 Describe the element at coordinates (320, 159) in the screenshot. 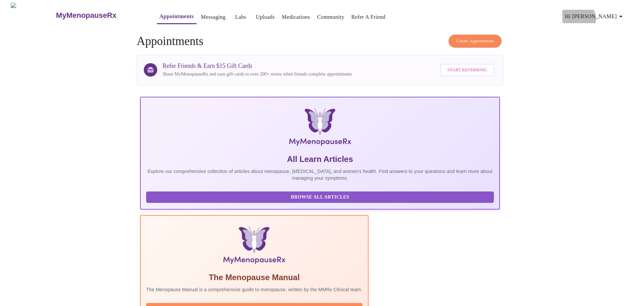

I see `h5: All Learn Articles` at that location.